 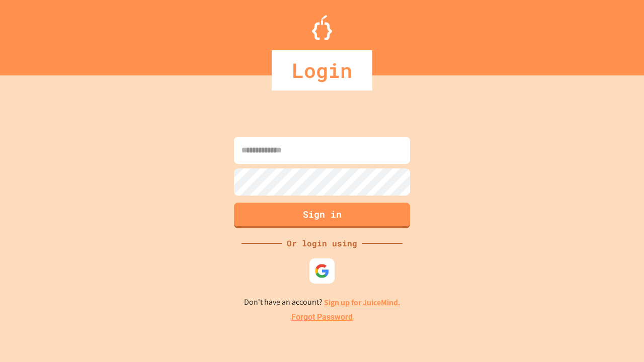 What do you see at coordinates (322, 28) in the screenshot?
I see `img: Logo.svg` at bounding box center [322, 28].